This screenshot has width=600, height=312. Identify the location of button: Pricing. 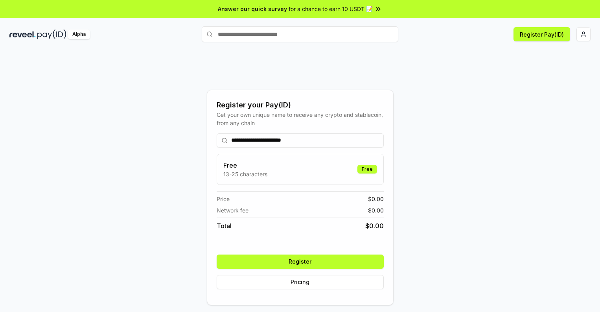
(300, 282).